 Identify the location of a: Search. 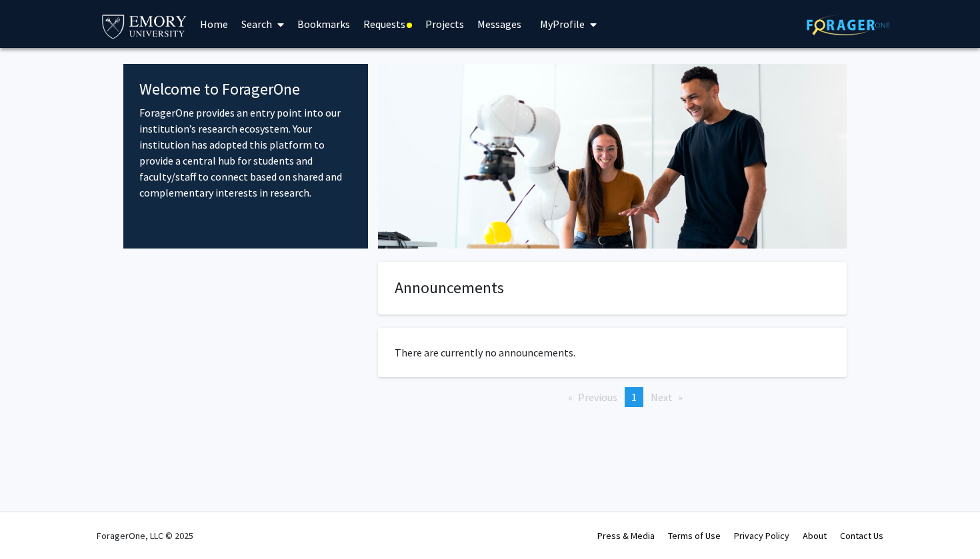
(263, 24).